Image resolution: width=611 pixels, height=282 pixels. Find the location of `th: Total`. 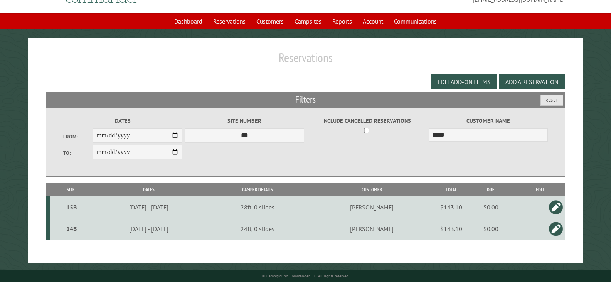

th: Total is located at coordinates (451, 189).